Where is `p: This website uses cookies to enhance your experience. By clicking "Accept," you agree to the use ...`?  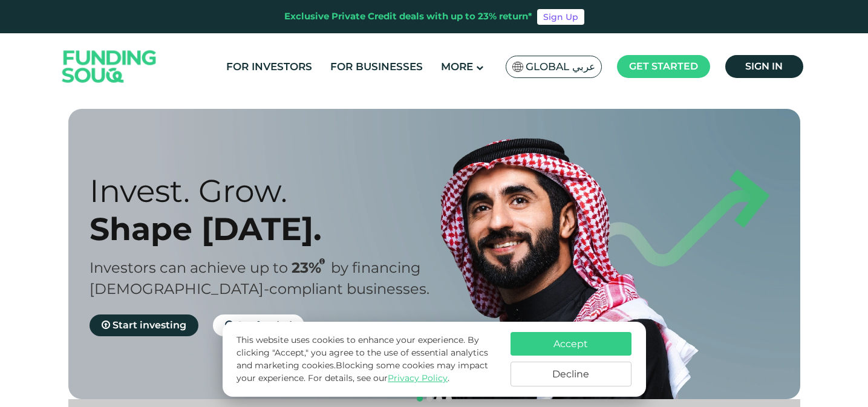
p: This website uses cookies to enhance your experience. By clicking "Accept," you agree to the use ... is located at coordinates (367, 359).